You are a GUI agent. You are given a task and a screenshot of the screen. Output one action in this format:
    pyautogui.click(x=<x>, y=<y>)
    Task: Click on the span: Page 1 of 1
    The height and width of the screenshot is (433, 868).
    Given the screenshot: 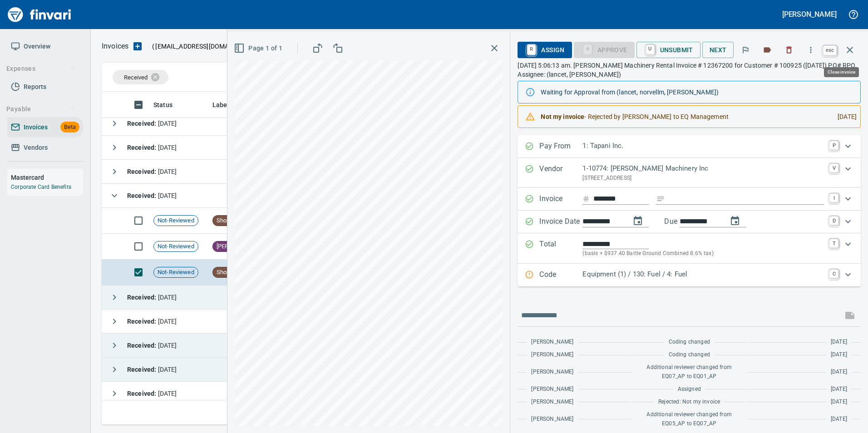 What is the action you would take?
    pyautogui.click(x=259, y=48)
    